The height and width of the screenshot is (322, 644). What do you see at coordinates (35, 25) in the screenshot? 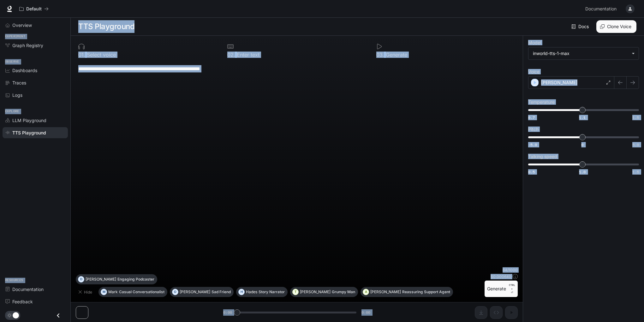
I see `a: Overview` at bounding box center [35, 25].